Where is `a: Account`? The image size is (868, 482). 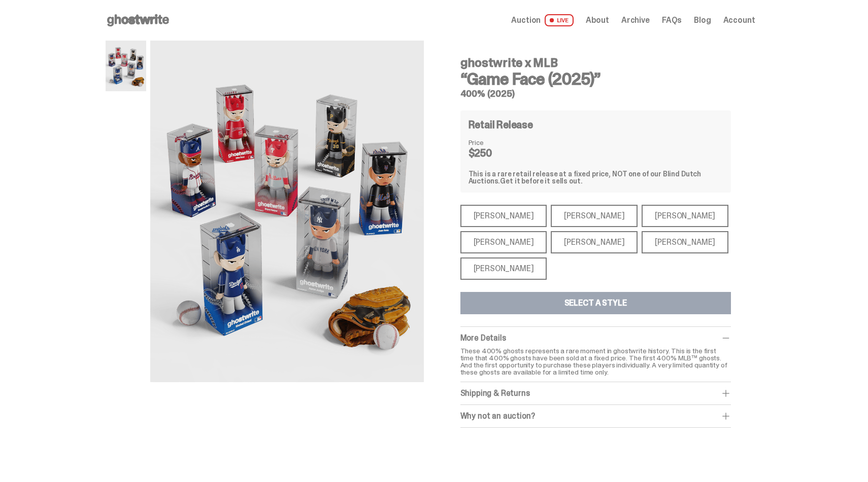 a: Account is located at coordinates (739, 20).